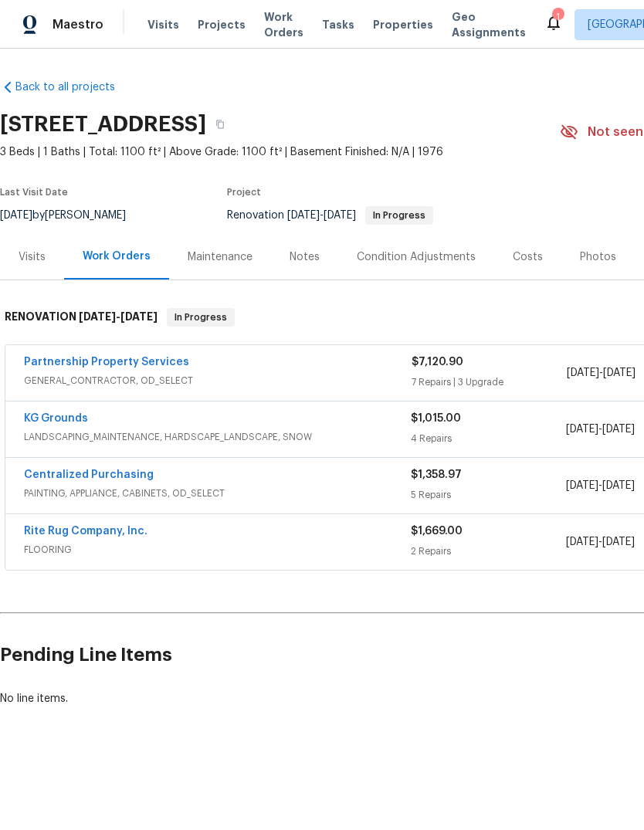  What do you see at coordinates (221, 24) in the screenshot?
I see `span: Projects` at bounding box center [221, 24].